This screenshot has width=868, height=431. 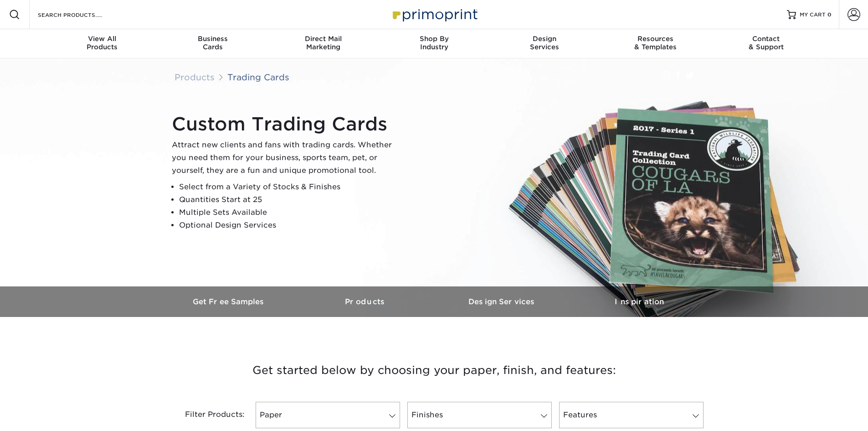 I want to click on img: Primoprint, so click(x=434, y=14).